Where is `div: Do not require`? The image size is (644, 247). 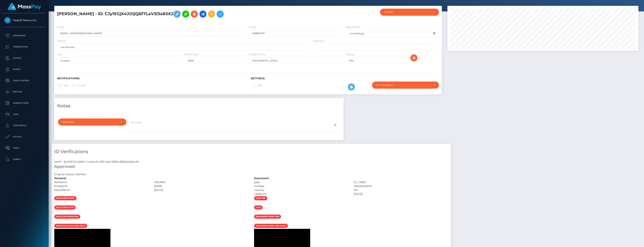 div: Do not require is located at coordinates (403, 85).